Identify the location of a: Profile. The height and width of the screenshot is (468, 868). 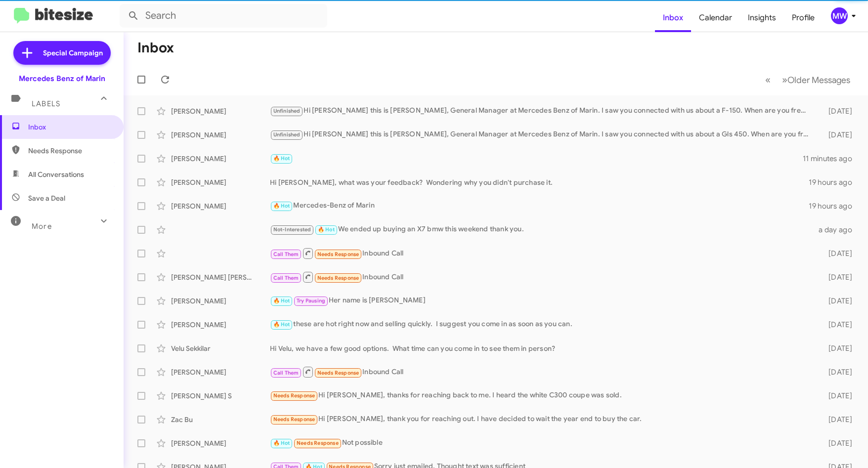
(803, 17).